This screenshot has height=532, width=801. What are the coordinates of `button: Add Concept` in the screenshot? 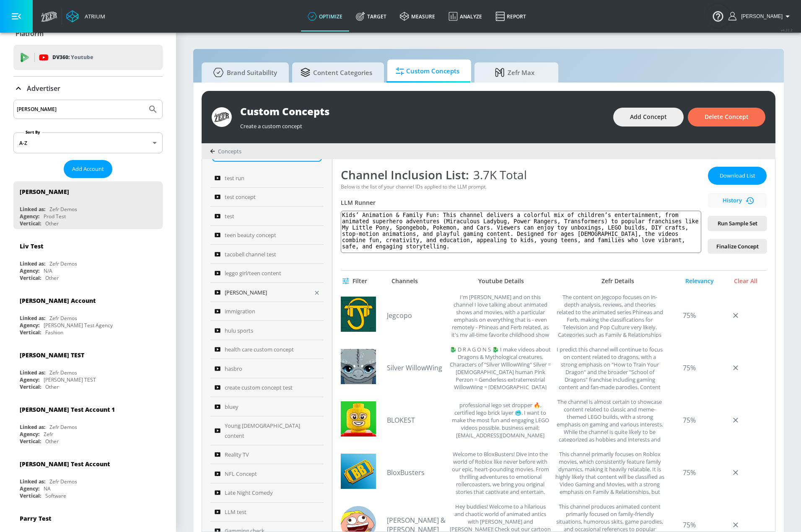 It's located at (648, 117).